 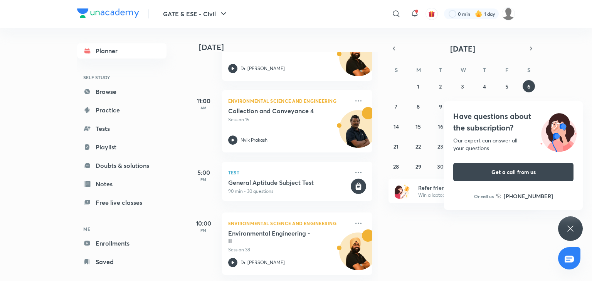 What do you see at coordinates (418, 147) in the screenshot?
I see `button: September 22, 2025` at bounding box center [418, 147].